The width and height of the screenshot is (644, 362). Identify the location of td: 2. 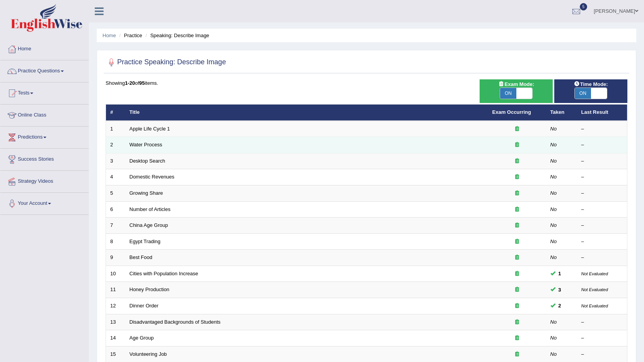
(115, 145).